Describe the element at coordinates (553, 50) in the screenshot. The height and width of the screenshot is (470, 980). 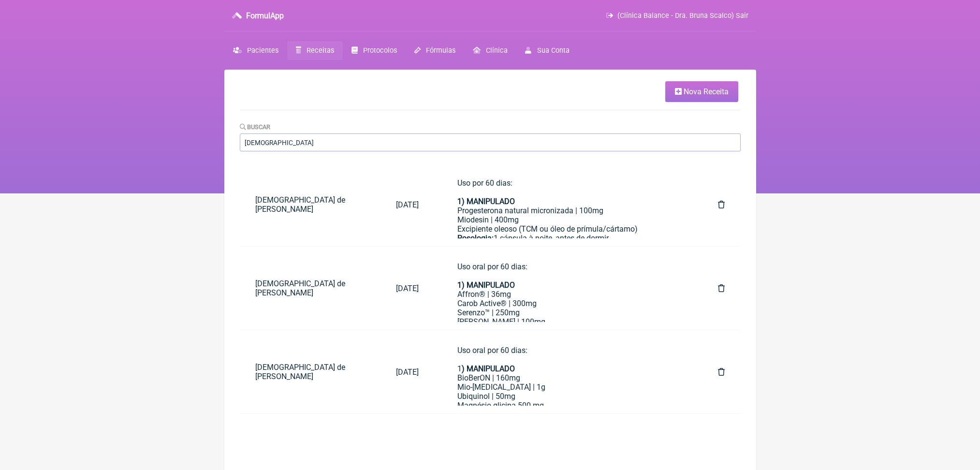
I see `span: Sua Conta` at that location.